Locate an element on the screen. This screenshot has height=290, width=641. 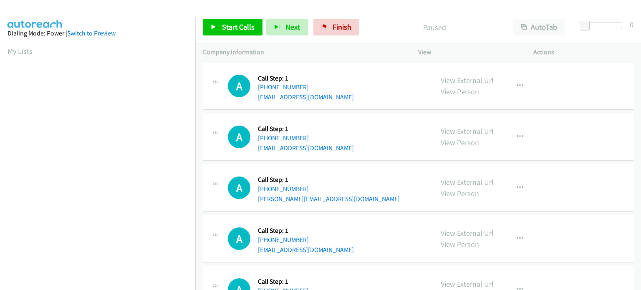
span: Next is located at coordinates (292, 27).